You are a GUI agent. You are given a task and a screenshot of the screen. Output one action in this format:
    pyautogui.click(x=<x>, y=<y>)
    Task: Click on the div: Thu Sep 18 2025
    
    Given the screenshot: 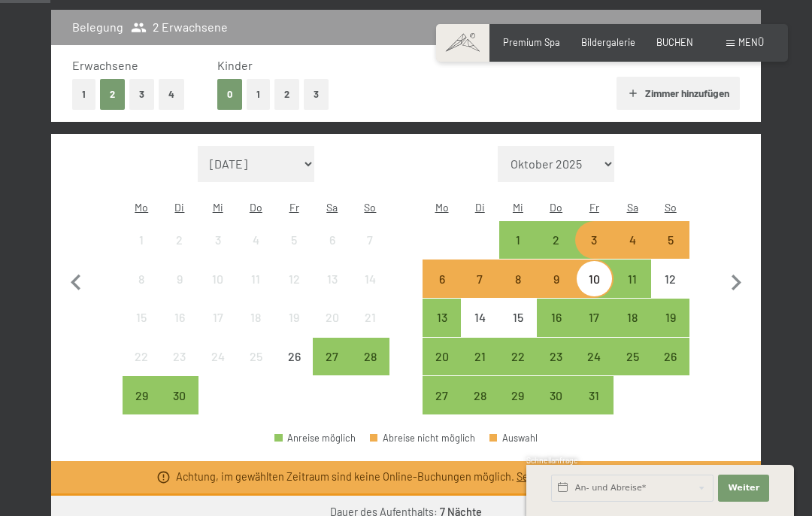 What is the action you would take?
    pyautogui.click(x=256, y=317)
    